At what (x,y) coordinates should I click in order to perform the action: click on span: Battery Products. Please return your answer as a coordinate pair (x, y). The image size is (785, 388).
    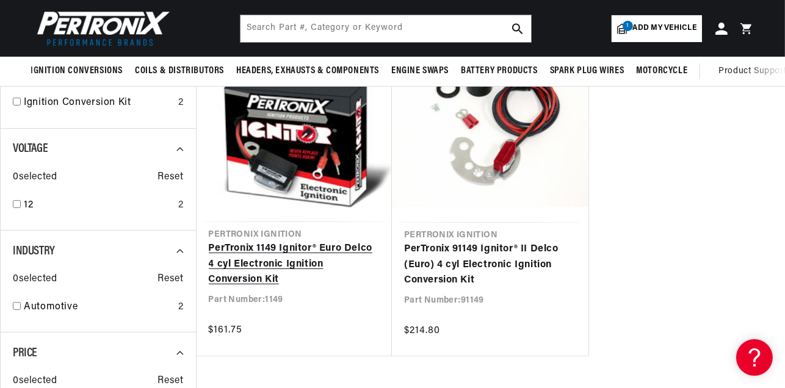
    Looking at the image, I should click on (499, 71).